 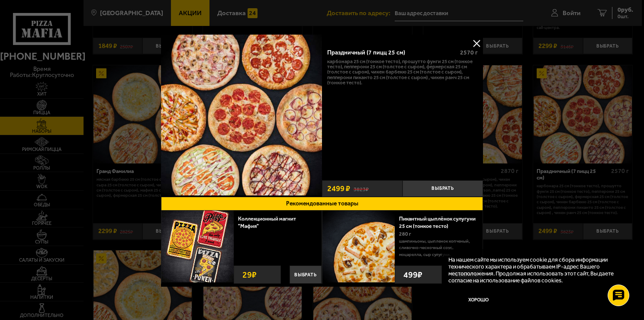 What do you see at coordinates (535, 270) in the screenshot?
I see `p: На нашем сайте мы используем cookie для сбора информации технического характера и обрабатываем IP...` at bounding box center [535, 270].